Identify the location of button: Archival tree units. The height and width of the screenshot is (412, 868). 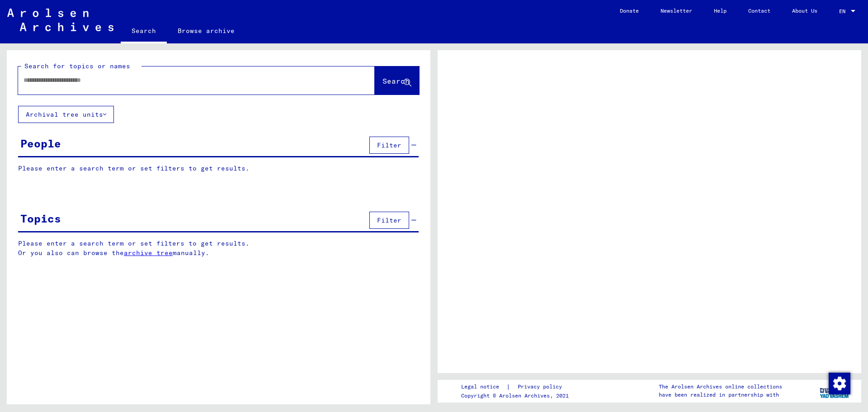
(66, 115).